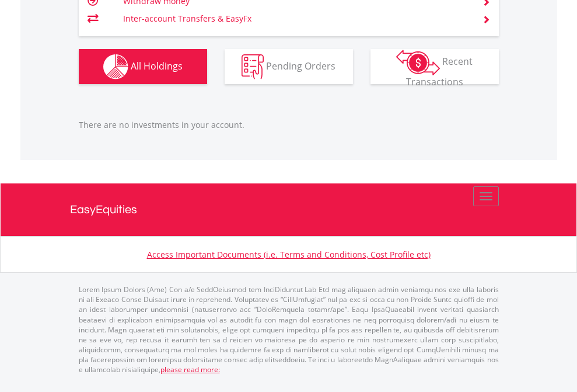 The height and width of the screenshot is (392, 577). I want to click on img: holdings-wht.png, so click(116, 67).